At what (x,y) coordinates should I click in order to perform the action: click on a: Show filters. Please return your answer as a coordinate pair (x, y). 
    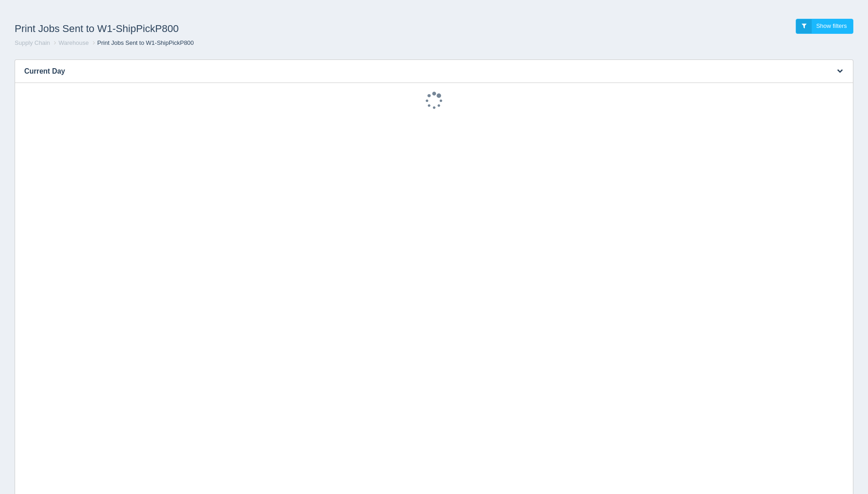
    Looking at the image, I should click on (824, 26).